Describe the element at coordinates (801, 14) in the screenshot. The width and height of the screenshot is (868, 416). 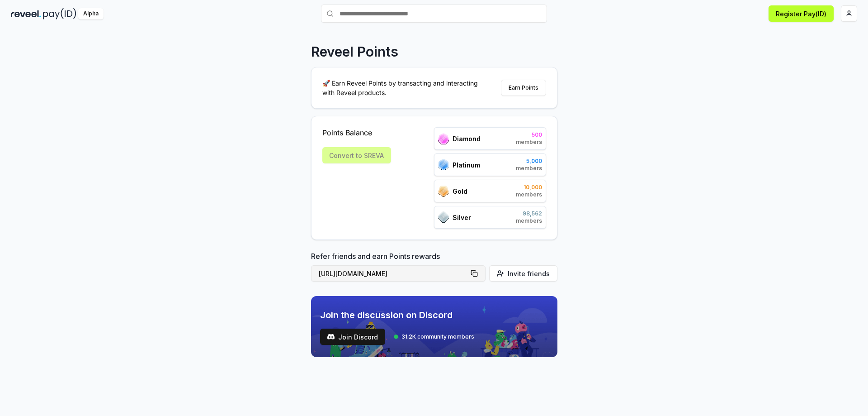
I see `button: Register Pay(ID)` at that location.